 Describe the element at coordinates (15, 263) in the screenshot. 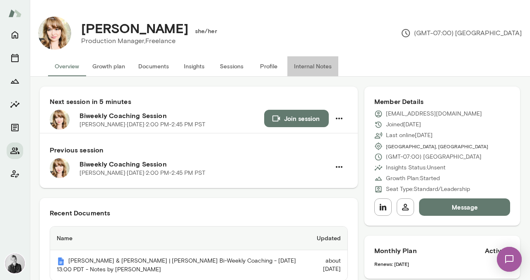

I see `img: Tré Wright` at that location.